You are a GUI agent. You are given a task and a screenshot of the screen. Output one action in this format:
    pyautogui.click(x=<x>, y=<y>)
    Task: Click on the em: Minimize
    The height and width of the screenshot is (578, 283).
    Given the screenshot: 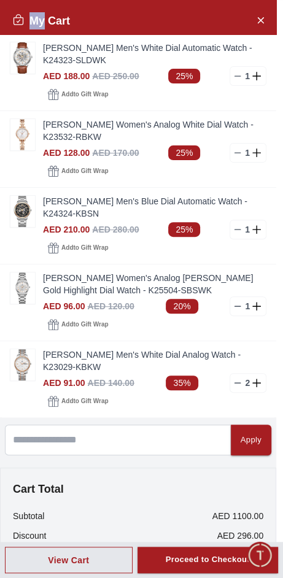 What is the action you would take?
    pyautogui.click(x=265, y=18)
    